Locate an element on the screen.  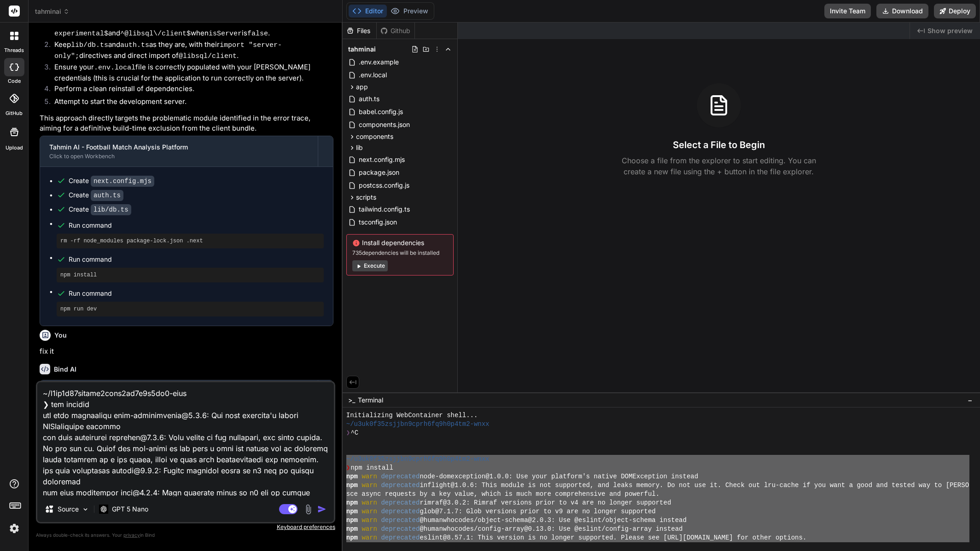
li: Perform a clean reinstall of dependencies. is located at coordinates (190, 90).